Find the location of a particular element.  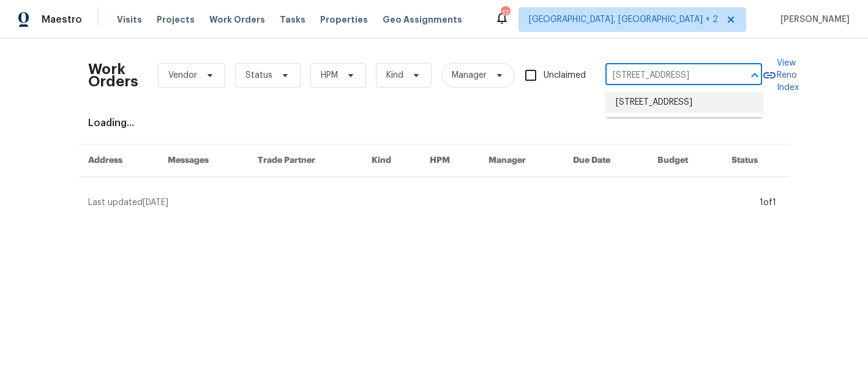

th: Status is located at coordinates (755, 160).